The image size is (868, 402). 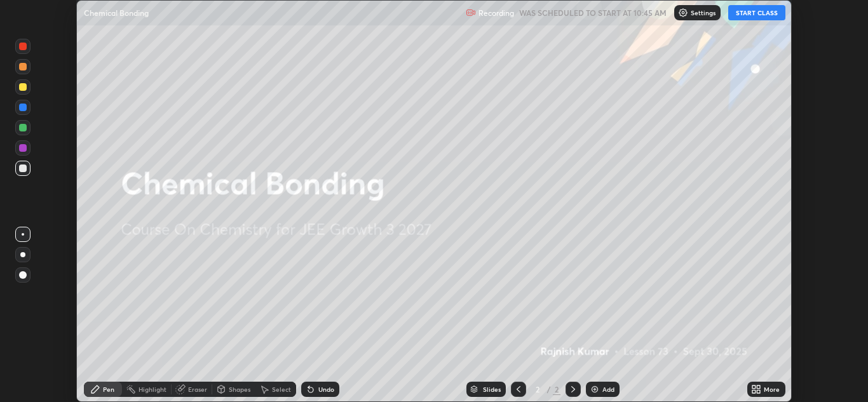 What do you see at coordinates (593, 13) in the screenshot?
I see `h5: WAS SCHEDULED TO START AT 10:45 AM` at bounding box center [593, 13].